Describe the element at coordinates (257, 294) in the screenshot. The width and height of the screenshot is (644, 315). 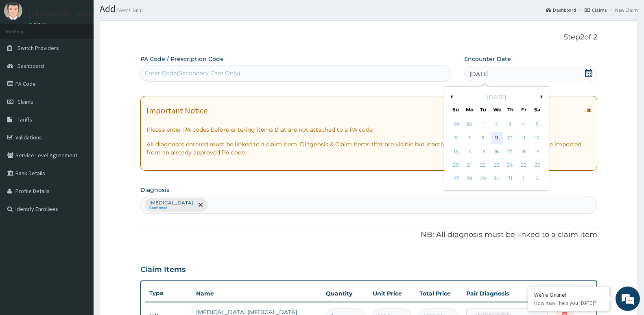
I see `th: Name` at that location.